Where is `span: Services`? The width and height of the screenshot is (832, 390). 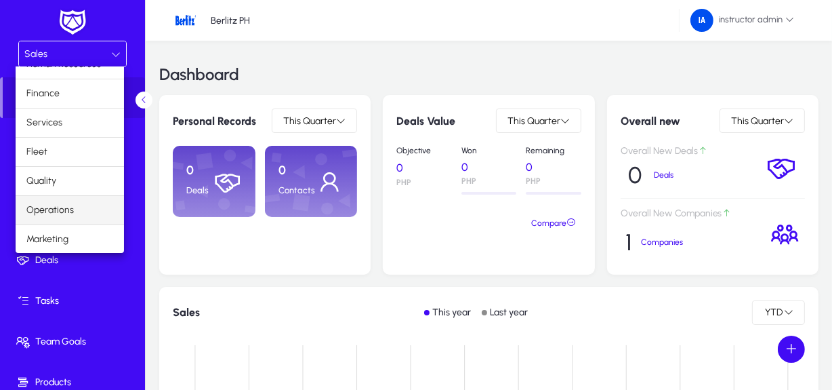
span: Services is located at coordinates (44, 123).